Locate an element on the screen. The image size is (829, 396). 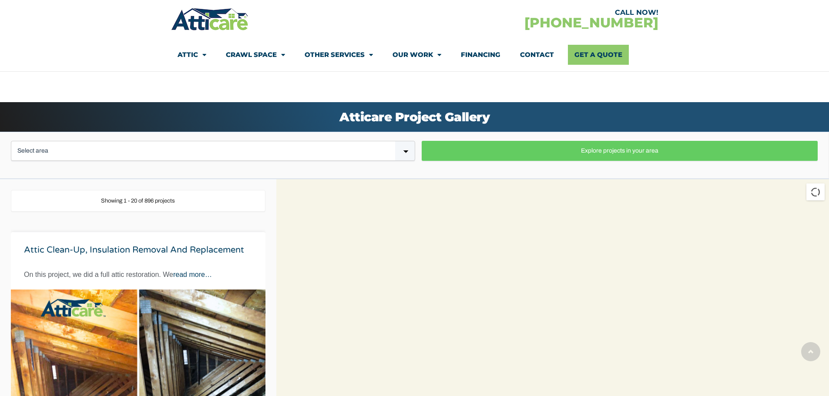
a: Other Services is located at coordinates (338, 55).